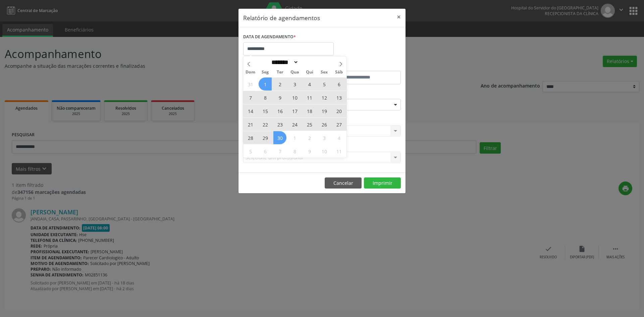 The width and height of the screenshot is (644, 317). What do you see at coordinates (294, 97) in the screenshot?
I see `span: Setembro 10, 2025` at bounding box center [294, 97].